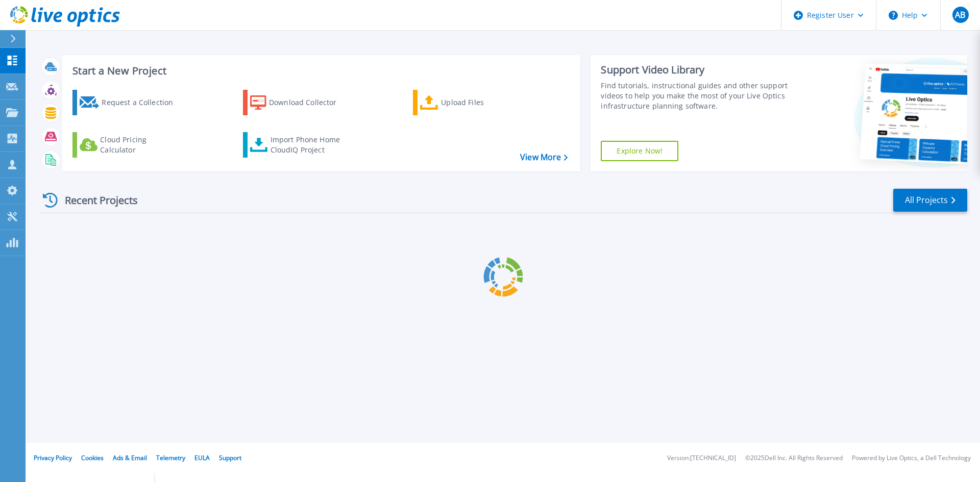 The width and height of the screenshot is (980, 482). What do you see at coordinates (310, 145) in the screenshot?
I see `div: Import Phone Home CloudIQ Project` at bounding box center [310, 145].